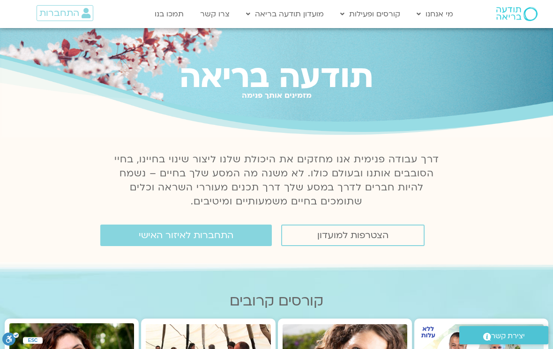 Image resolution: width=553 pixels, height=349 pixels. What do you see at coordinates (59, 13) in the screenshot?
I see `span: התחברות` at bounding box center [59, 13].